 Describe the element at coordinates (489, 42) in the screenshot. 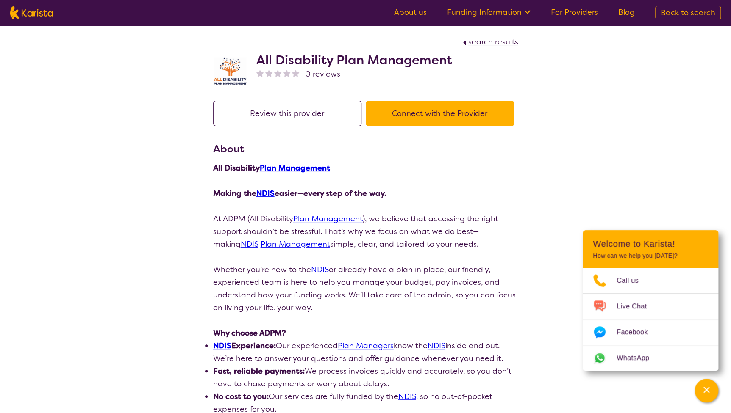

I see `a: search results` at that location.